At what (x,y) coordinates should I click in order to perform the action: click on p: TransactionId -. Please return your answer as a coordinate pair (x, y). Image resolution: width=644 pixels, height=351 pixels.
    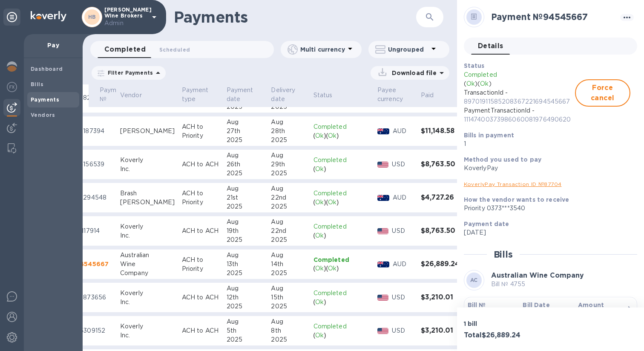
    Looking at the image, I should click on (519, 97).